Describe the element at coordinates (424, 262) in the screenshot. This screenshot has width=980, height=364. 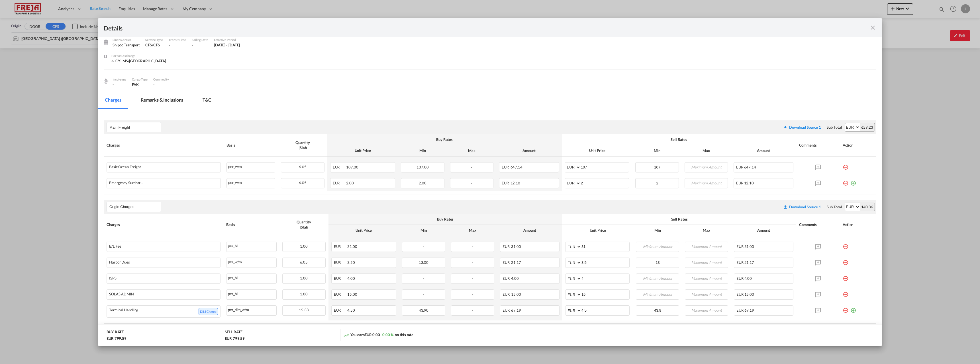
I see `span: 13.00` at that location.